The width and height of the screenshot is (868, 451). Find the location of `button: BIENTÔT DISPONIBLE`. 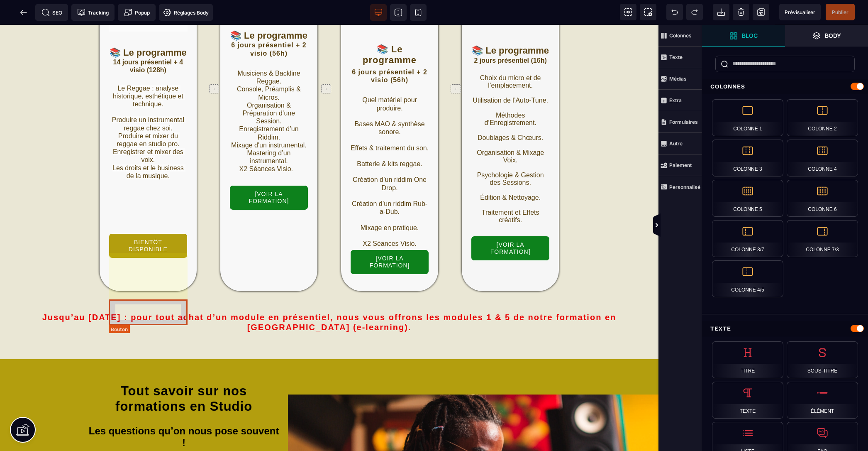

button: BIENTÔT DISPONIBLE is located at coordinates (148, 221).